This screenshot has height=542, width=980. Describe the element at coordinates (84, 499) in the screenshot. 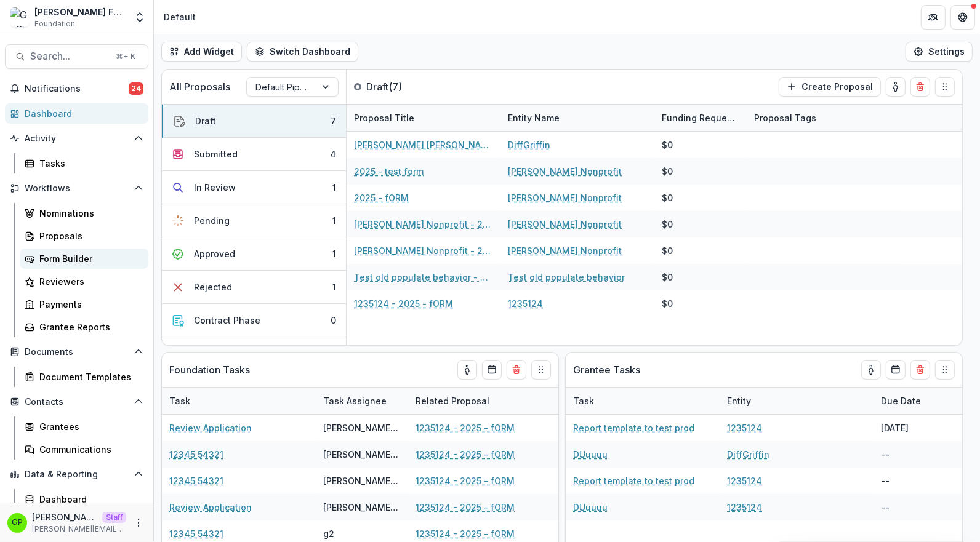

I see `a: Dashboard` at that location.